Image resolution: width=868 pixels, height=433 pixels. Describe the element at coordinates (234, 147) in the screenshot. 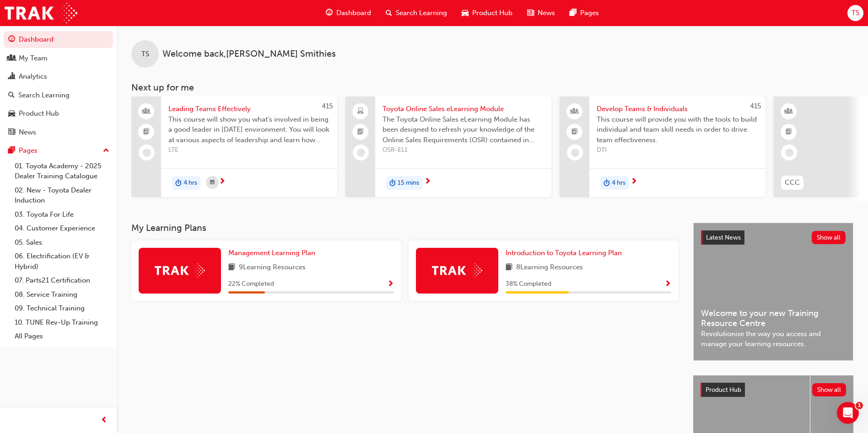

I see `a: 415Leading Teams EffectivelyThis course will show you what's involved in being a good leader in [...` at that location.